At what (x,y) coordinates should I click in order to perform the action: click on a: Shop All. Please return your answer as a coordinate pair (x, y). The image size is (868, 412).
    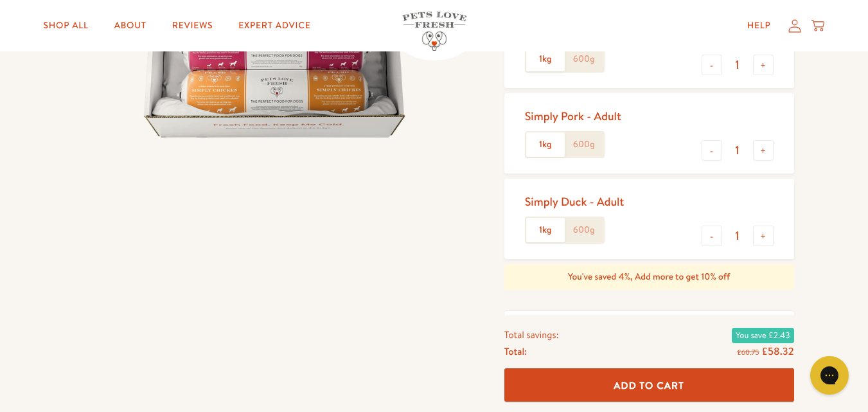
    Looking at the image, I should click on (66, 25).